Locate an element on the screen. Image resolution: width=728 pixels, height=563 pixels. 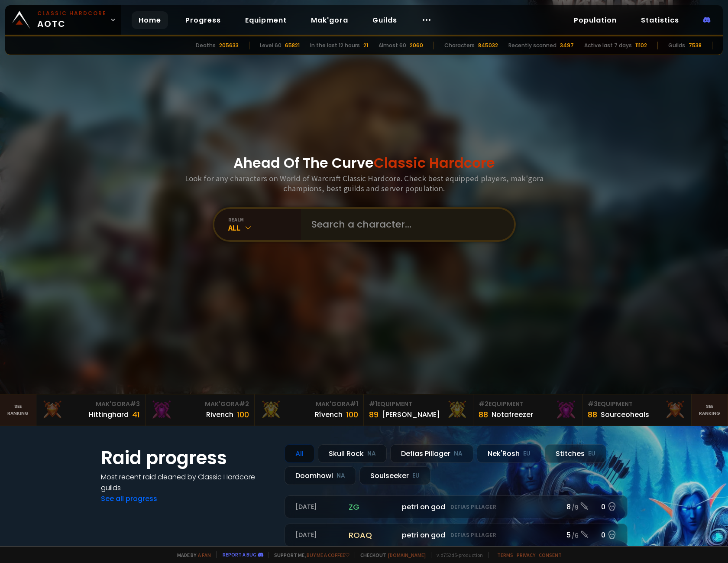
a: Mak'gora is located at coordinates (330, 20).